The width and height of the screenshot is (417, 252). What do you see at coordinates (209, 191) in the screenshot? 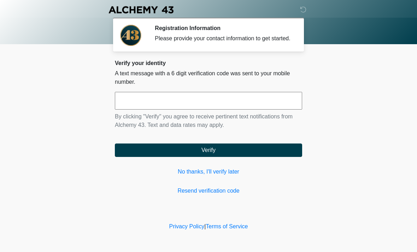
I see `a: Resend verification code` at bounding box center [209, 191].